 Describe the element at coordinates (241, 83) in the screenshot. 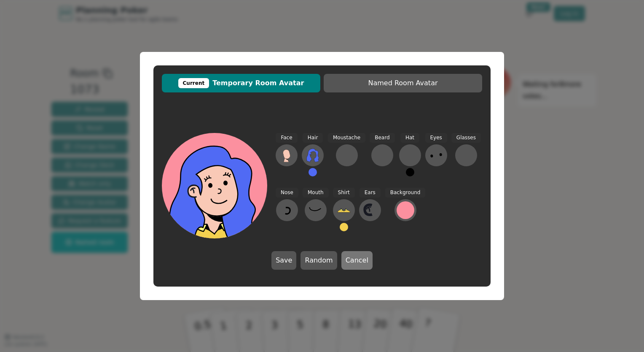

I see `span: Temporary Room Avatar` at that location.